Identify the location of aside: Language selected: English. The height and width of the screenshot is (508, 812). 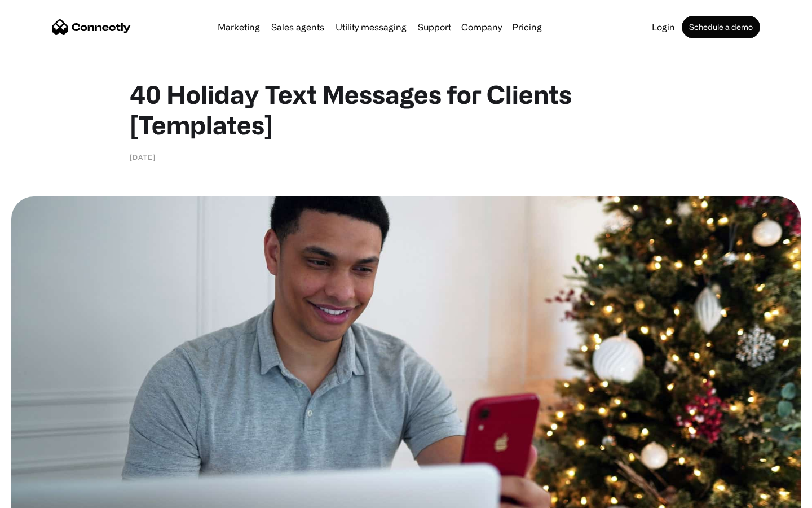
(39, 496).